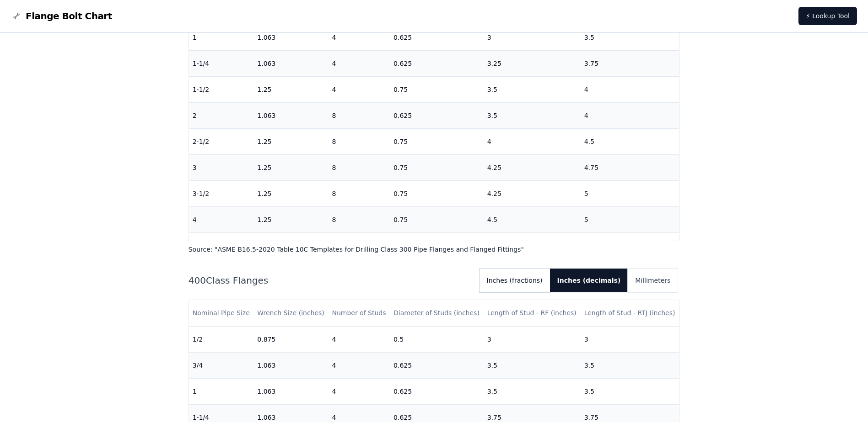 The width and height of the screenshot is (868, 422). I want to click on td: 3-1/2, so click(221, 193).